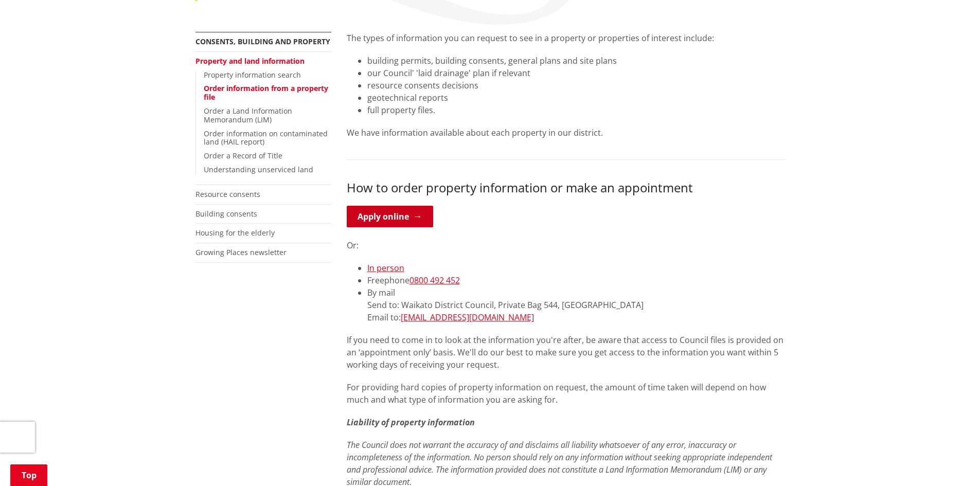 The image size is (980, 486). What do you see at coordinates (263, 41) in the screenshot?
I see `a: Consents, building and property` at bounding box center [263, 41].